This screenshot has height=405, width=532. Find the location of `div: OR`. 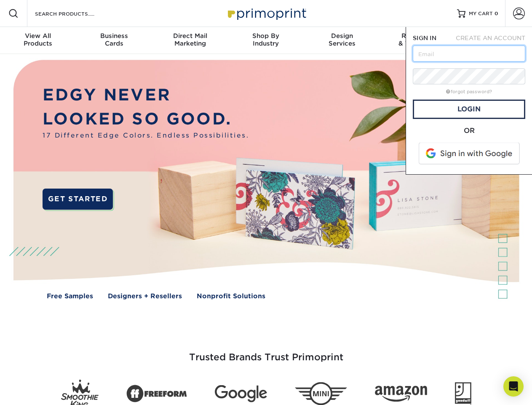

div: OR is located at coordinates (469, 131).